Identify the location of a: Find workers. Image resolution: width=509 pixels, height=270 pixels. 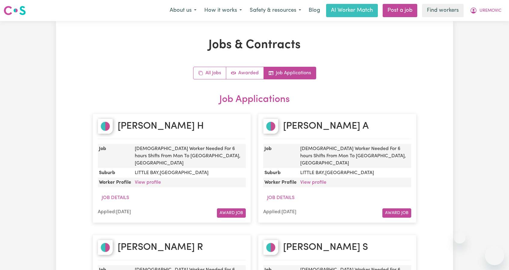
(443, 11).